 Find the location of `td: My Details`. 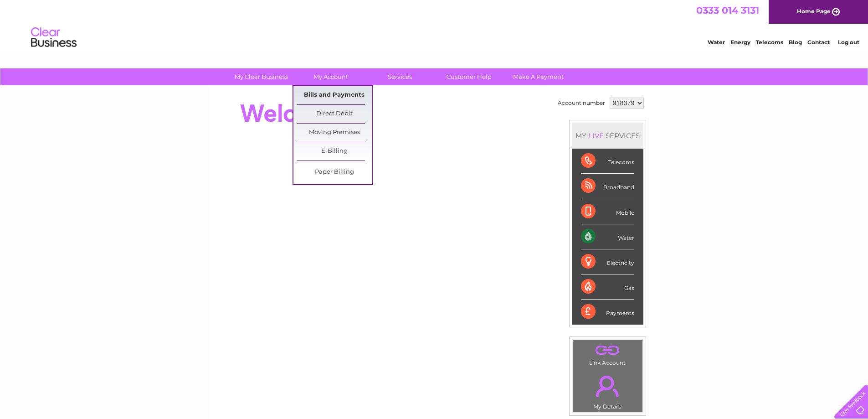

td: My Details is located at coordinates (608, 390).